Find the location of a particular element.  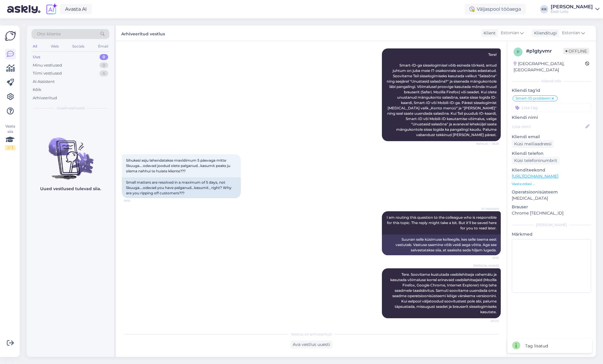

input: Lisa tag is located at coordinates (551, 107).